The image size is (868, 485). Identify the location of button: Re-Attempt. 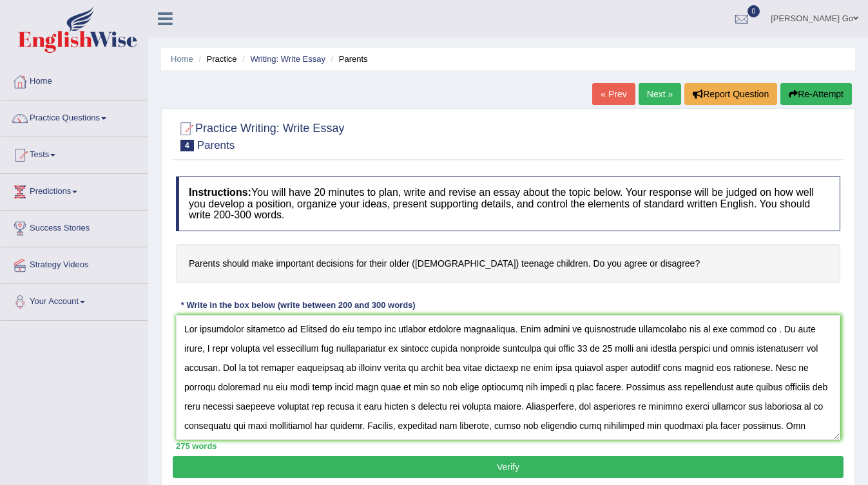
(815, 94).